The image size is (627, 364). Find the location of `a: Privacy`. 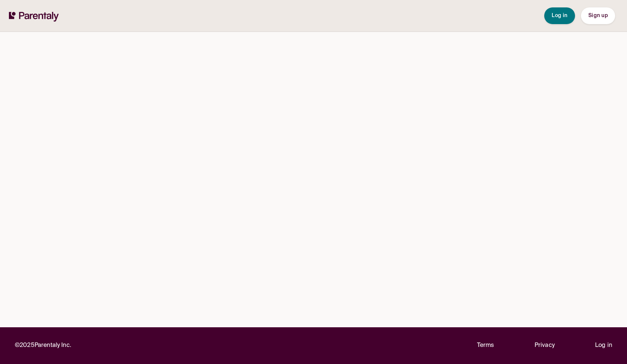

a: Privacy is located at coordinates (545, 346).